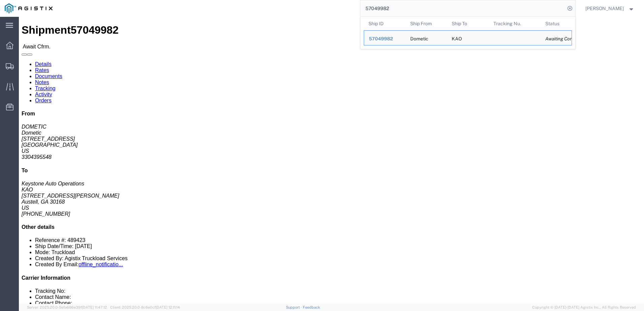  Describe the element at coordinates (468, 24) in the screenshot. I see `th: Ship To` at that location.